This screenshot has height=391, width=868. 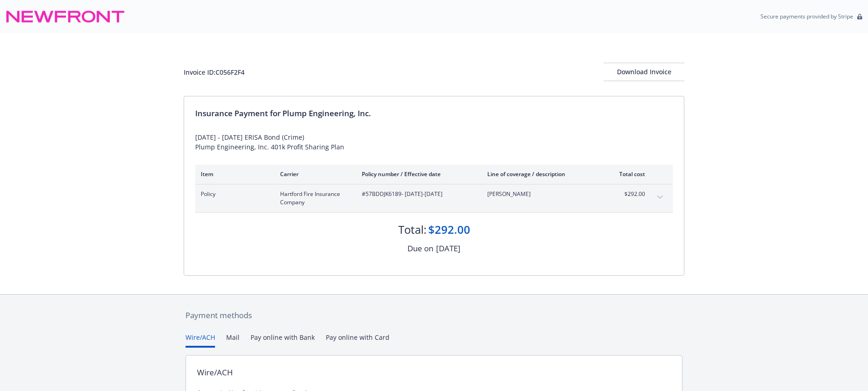 What do you see at coordinates (200, 340) in the screenshot?
I see `button: Wire/ACH` at bounding box center [200, 340].